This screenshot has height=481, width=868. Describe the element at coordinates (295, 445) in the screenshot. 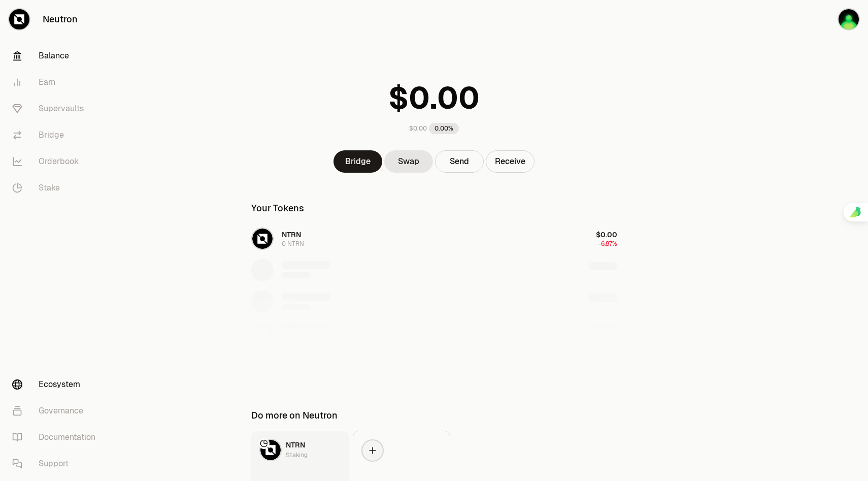

I see `span: NTRN` at that location.